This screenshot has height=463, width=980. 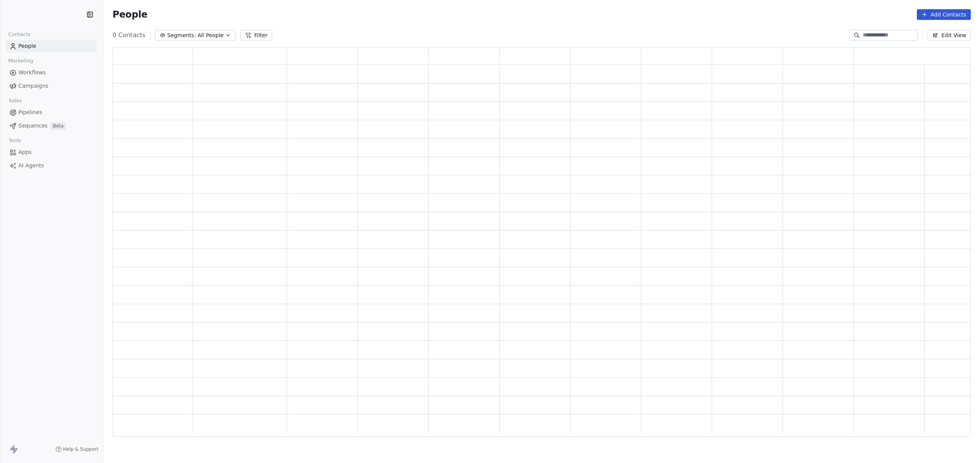 What do you see at coordinates (33, 86) in the screenshot?
I see `span: Campaigns` at bounding box center [33, 86].